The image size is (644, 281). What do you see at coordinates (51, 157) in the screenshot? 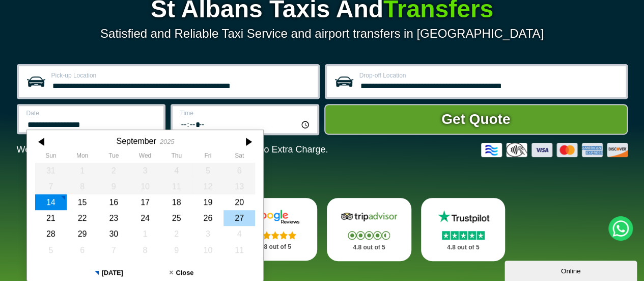
I see `th: Sunday` at bounding box center [51, 157].